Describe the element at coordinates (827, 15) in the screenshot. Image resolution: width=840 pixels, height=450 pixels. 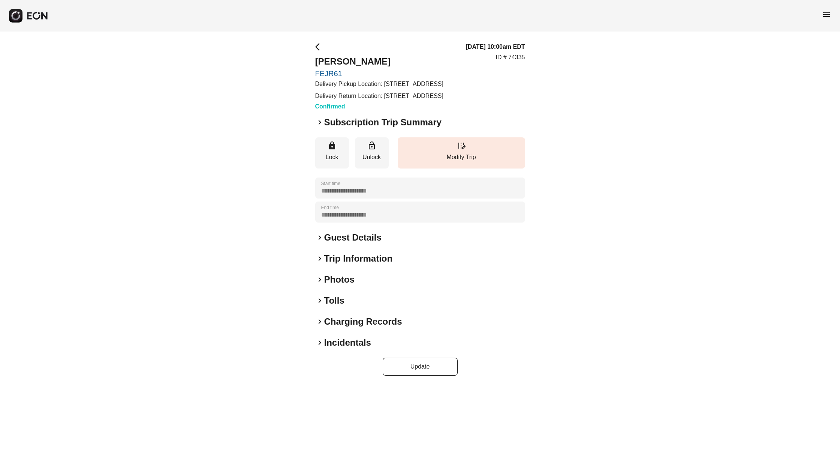
I see `span: menu` at that location.